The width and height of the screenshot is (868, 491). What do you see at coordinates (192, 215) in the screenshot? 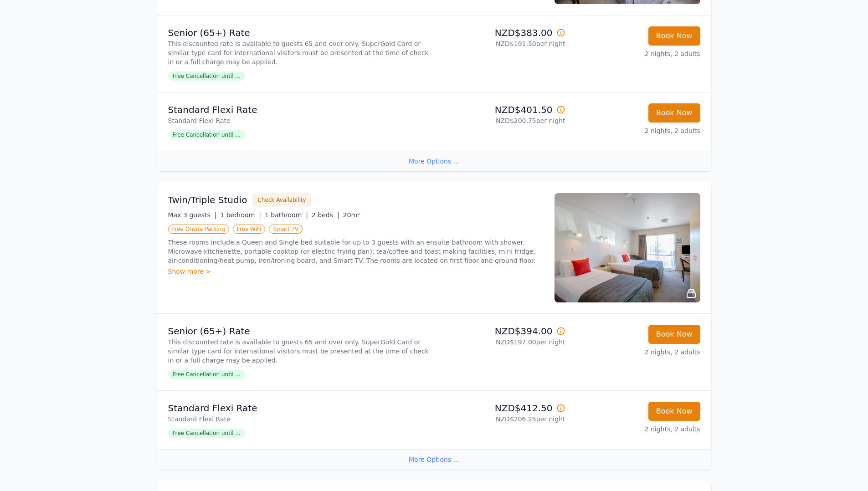
I see `span: Max 3 guests |` at bounding box center [192, 215].